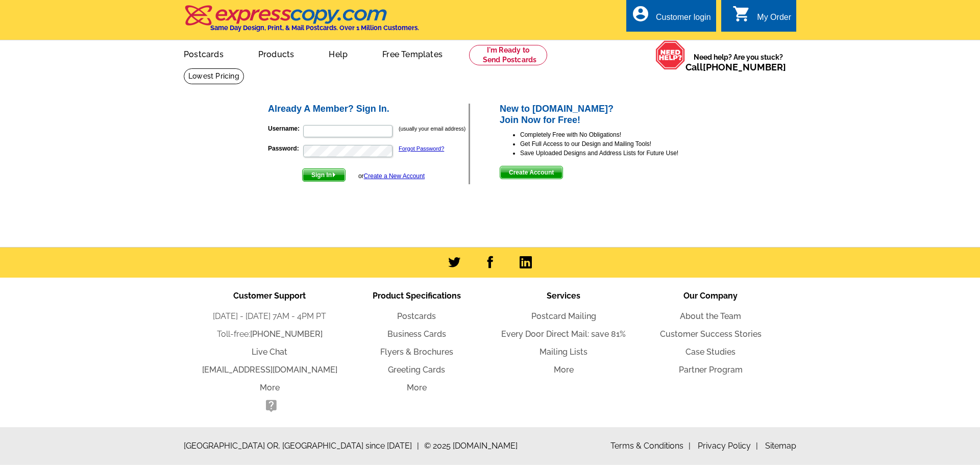 The height and width of the screenshot is (469, 980). Describe the element at coordinates (270, 334) in the screenshot. I see `li: Toll-free:` at that location.